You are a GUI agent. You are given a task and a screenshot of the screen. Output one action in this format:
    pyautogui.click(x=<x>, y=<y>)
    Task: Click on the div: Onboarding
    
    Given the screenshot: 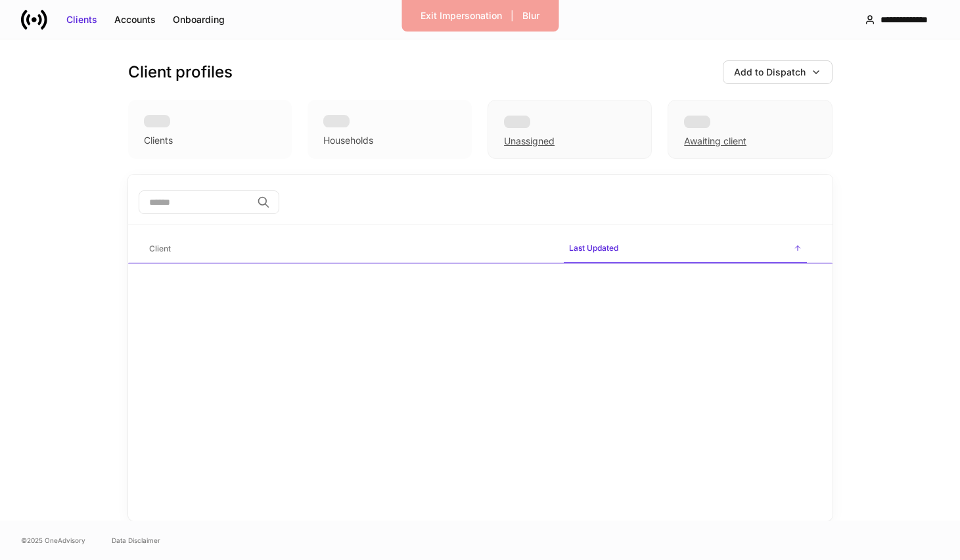 What is the action you would take?
    pyautogui.click(x=198, y=20)
    